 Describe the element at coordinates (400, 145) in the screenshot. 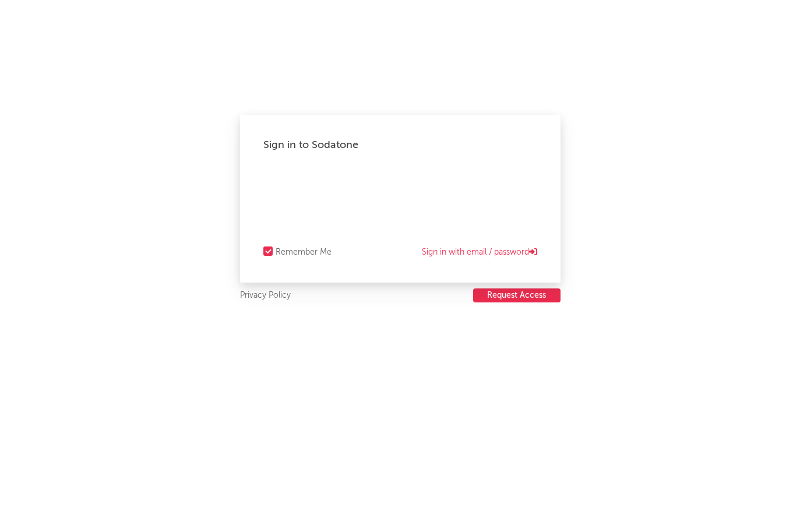

I see `div: Sign in to Sodatone` at that location.